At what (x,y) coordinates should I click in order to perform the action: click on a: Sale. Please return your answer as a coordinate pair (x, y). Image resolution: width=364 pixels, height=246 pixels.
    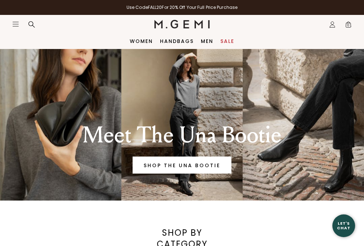
    Looking at the image, I should click on (227, 41).